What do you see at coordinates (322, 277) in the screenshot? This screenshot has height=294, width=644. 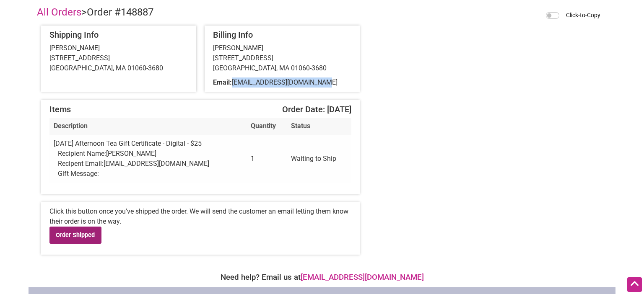 I see `div: Need help? Email us at` at bounding box center [322, 277].